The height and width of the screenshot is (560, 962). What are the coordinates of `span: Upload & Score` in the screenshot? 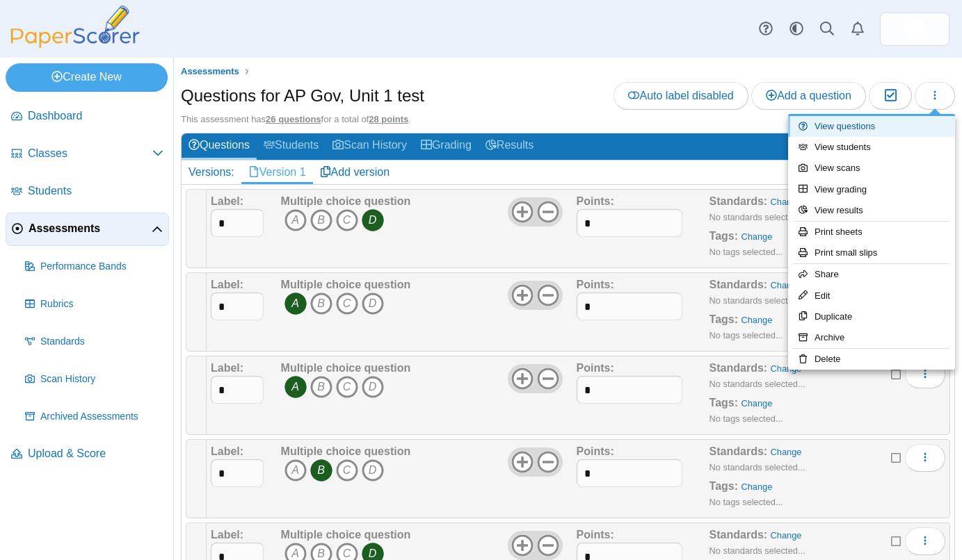 It's located at (95, 454).